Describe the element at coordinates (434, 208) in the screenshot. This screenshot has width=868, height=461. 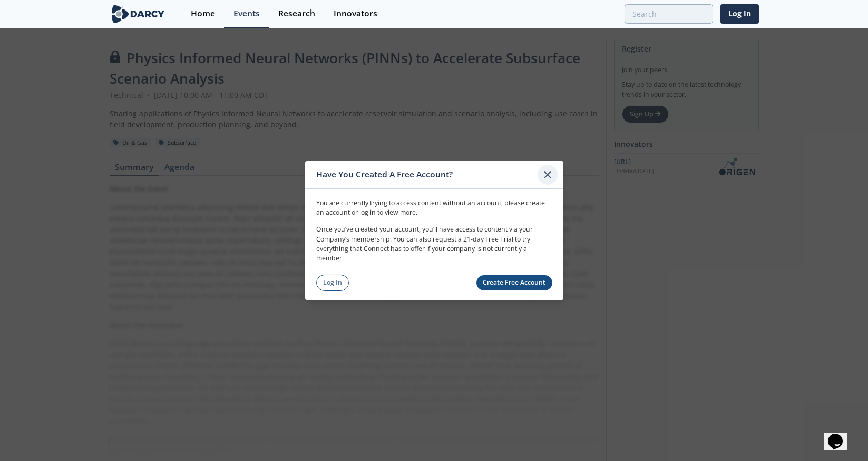
I see `p: You are currently trying to access content without an account, please create an account or log in...` at that location.